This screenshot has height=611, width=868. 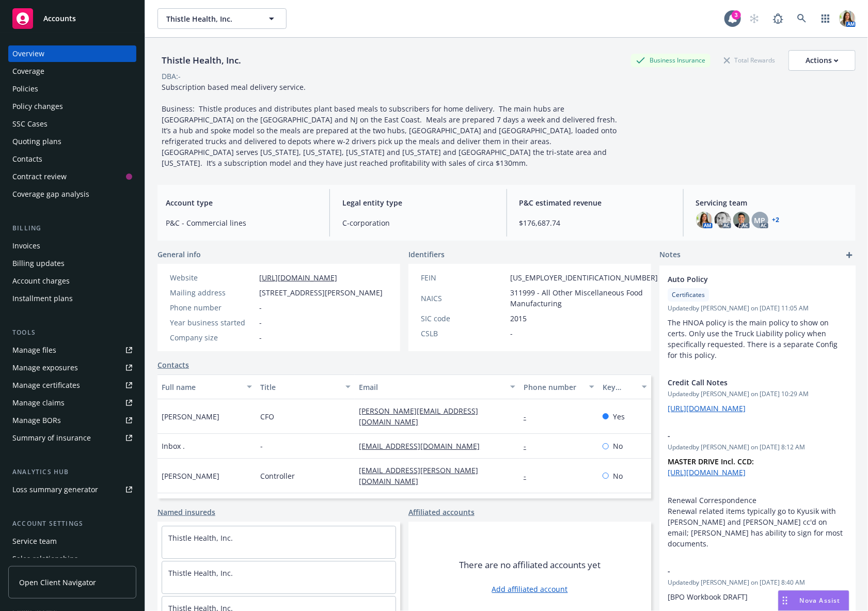 What do you see at coordinates (73, 229) in the screenshot?
I see `div: Billing` at bounding box center [73, 229].